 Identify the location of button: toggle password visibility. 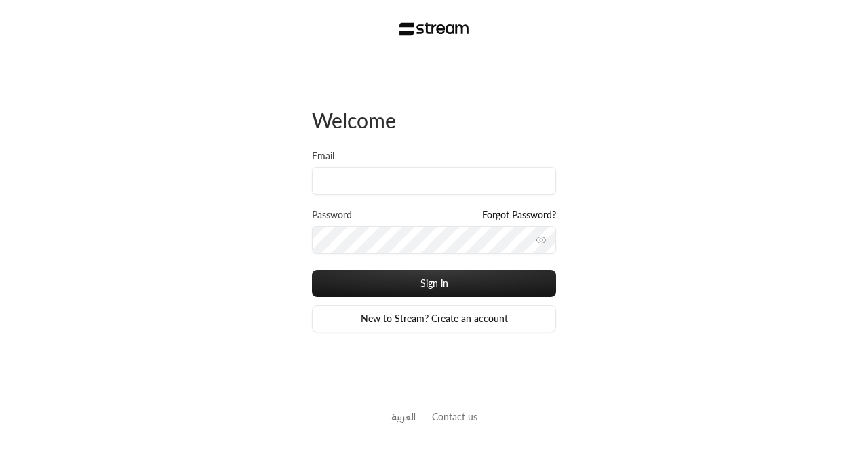
(541, 240).